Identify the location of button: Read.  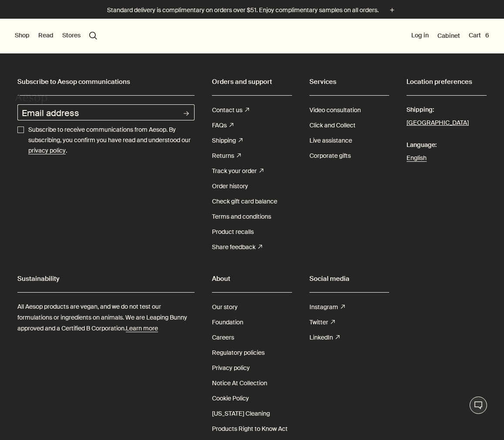
(45, 35).